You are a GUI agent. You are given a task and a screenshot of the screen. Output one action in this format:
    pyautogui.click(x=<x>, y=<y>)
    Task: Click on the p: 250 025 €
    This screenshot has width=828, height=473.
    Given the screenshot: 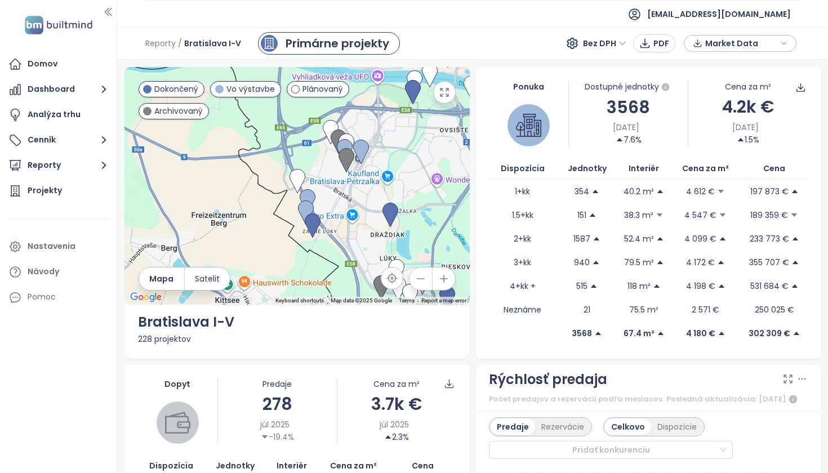 What is the action you would take?
    pyautogui.click(x=774, y=310)
    